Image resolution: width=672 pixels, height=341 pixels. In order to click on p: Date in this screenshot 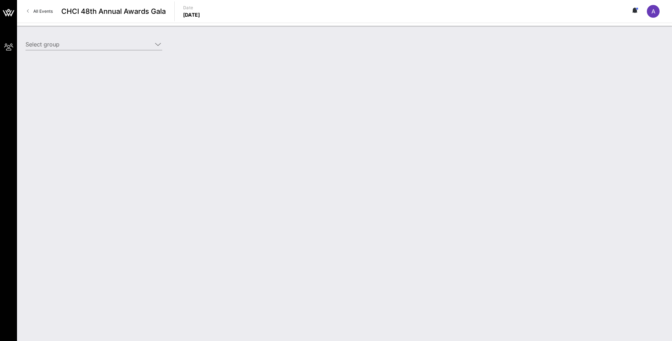, I will do `click(192, 8)`.